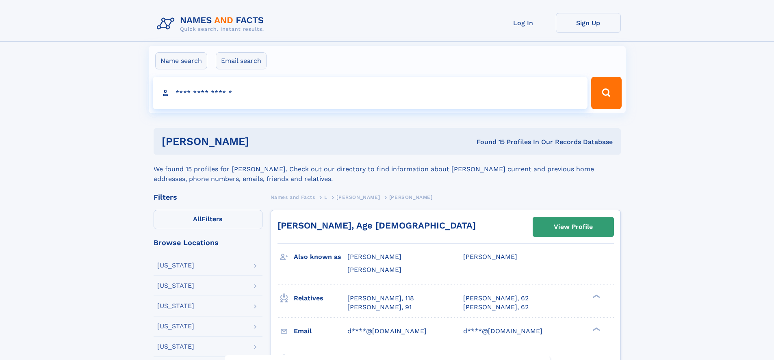 The height and width of the screenshot is (360, 774). Describe the element at coordinates (208, 197) in the screenshot. I see `div: Filters` at that location.